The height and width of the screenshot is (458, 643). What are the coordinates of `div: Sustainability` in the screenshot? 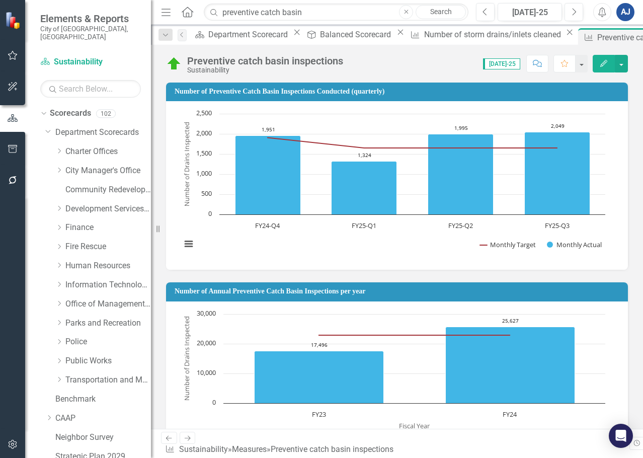 It's located at (265, 70).